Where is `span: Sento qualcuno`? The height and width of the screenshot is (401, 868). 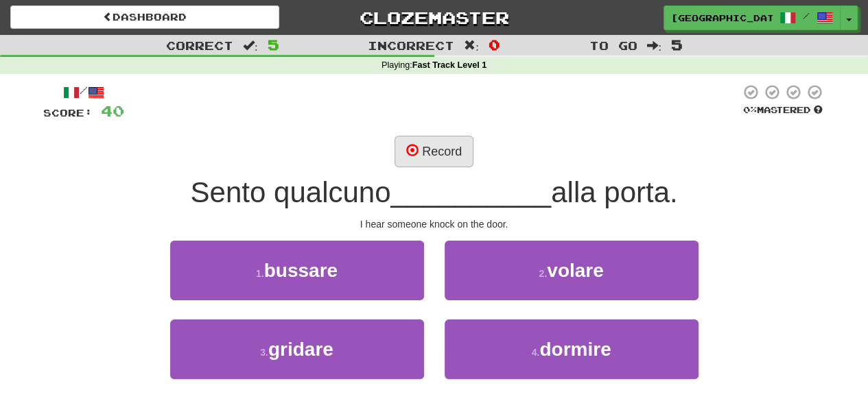
span: Sento qualcuno is located at coordinates (291, 192).